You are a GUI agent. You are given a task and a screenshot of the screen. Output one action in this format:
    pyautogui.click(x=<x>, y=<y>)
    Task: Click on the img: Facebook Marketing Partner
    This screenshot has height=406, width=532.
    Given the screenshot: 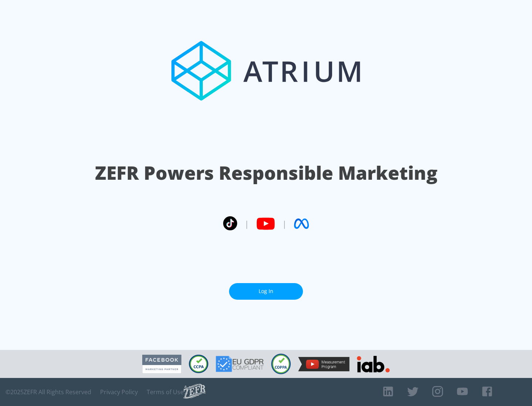 What is the action you would take?
    pyautogui.click(x=162, y=364)
    